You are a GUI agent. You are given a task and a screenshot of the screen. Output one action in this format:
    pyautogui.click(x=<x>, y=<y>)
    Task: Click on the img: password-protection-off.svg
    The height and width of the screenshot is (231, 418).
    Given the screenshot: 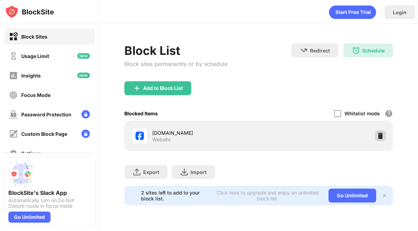 What is the action you would take?
    pyautogui.click(x=13, y=114)
    